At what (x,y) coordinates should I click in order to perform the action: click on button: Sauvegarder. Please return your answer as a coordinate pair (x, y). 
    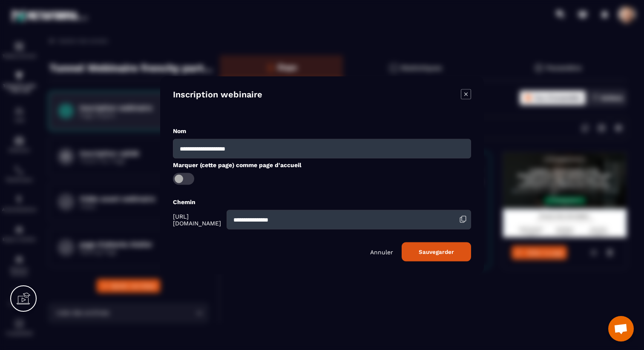
    Looking at the image, I should click on (436, 252).